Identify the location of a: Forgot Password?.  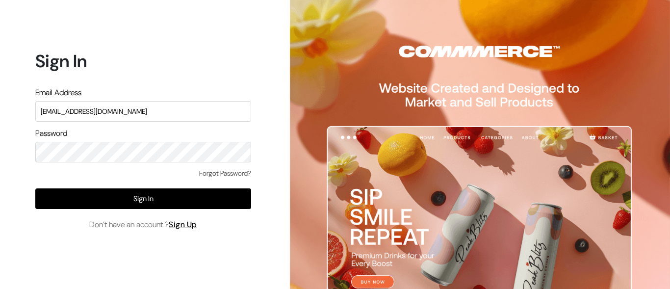
(225, 173).